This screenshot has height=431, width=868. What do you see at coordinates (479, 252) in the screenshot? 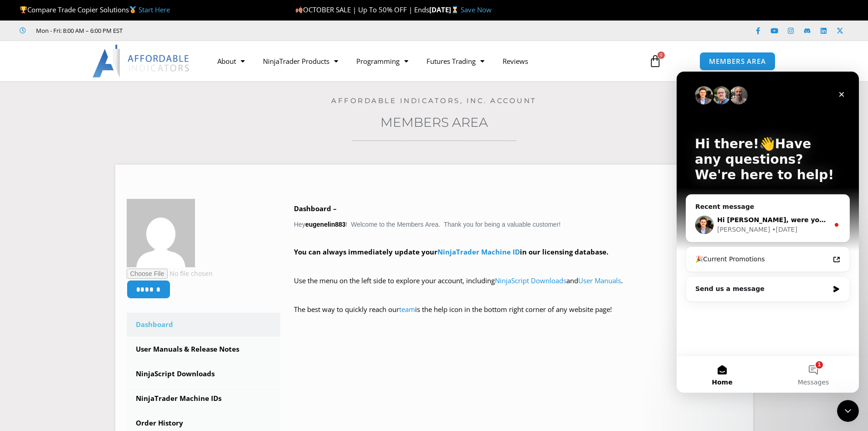
I see `a: NinjaTrader Machine ID` at bounding box center [479, 252].